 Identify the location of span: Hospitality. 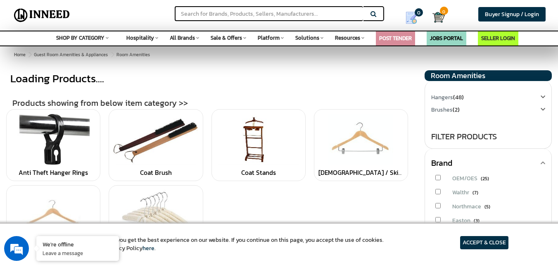
(140, 38).